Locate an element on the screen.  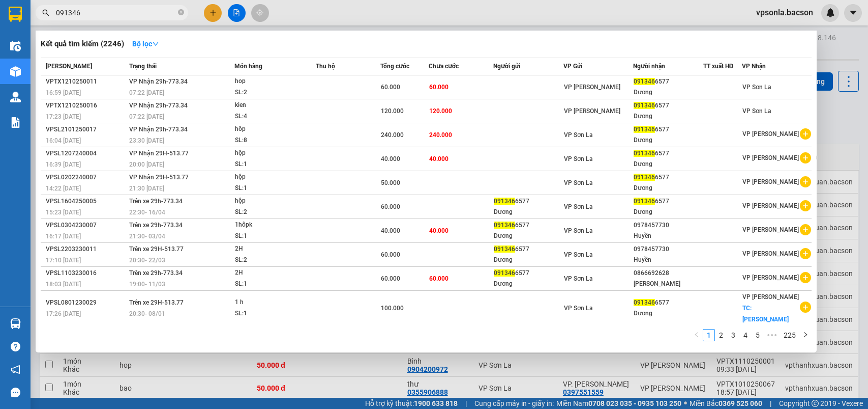
div: VPSL1103230016 is located at coordinates (86, 273).